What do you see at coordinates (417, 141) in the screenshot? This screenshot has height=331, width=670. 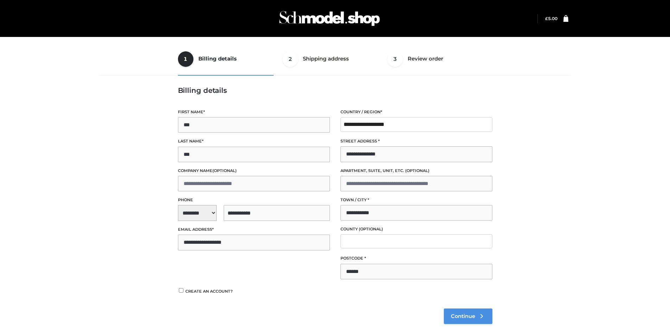 I see `label: Street address` at bounding box center [417, 141].